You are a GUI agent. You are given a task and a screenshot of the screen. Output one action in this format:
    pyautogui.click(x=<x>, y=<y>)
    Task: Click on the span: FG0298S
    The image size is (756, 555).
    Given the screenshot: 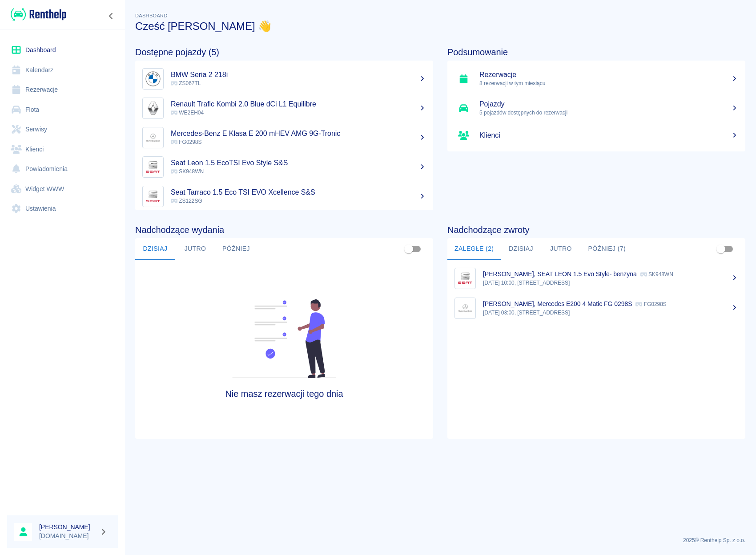 What is the action you would take?
    pyautogui.click(x=186, y=142)
    